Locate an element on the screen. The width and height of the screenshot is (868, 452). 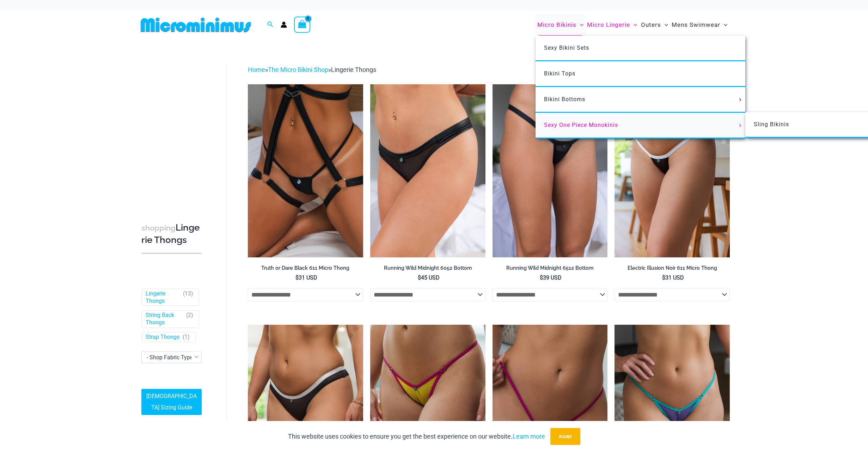
a: Home is located at coordinates (256, 70).